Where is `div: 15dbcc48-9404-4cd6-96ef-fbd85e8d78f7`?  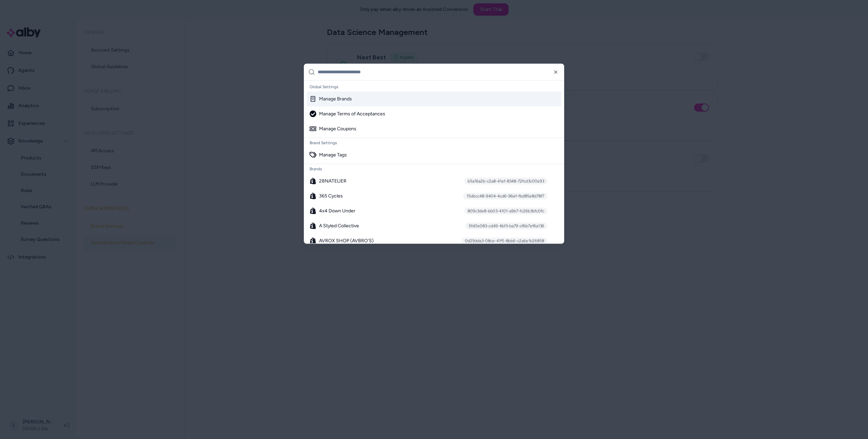 div: 15dbcc48-9404-4cd6-96ef-fbd85e8d78f7 is located at coordinates (506, 196).